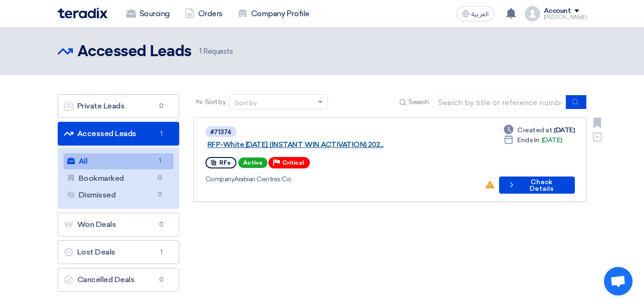 The width and height of the screenshot is (644, 305). Describe the element at coordinates (293, 162) in the screenshot. I see `span: Critical` at that location.